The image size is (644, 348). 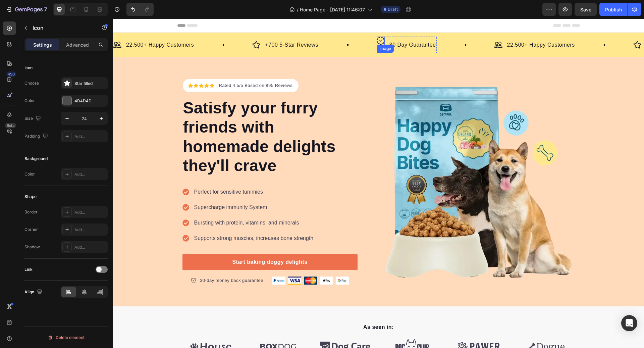 I want to click on div: Publish, so click(x=614, y=9).